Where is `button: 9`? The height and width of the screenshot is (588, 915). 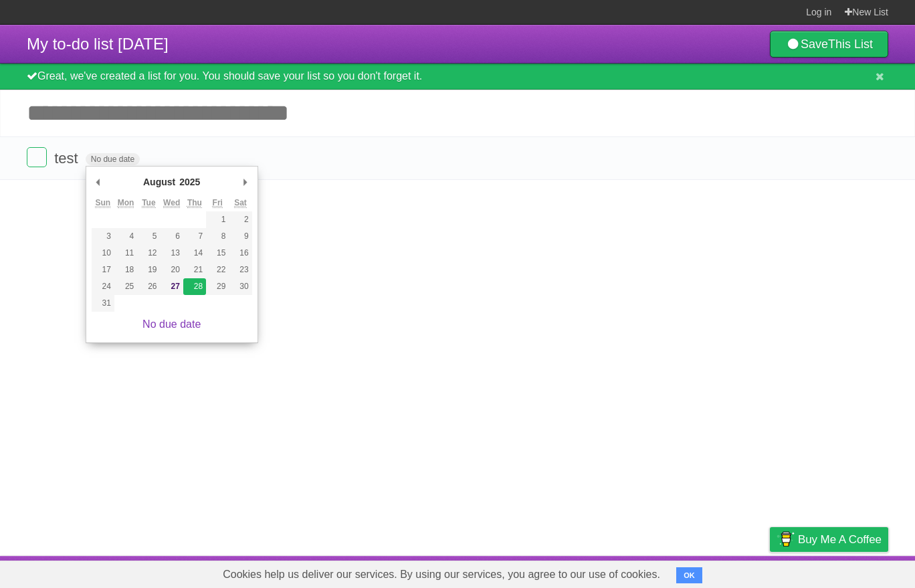
button: 9 is located at coordinates (240, 236).